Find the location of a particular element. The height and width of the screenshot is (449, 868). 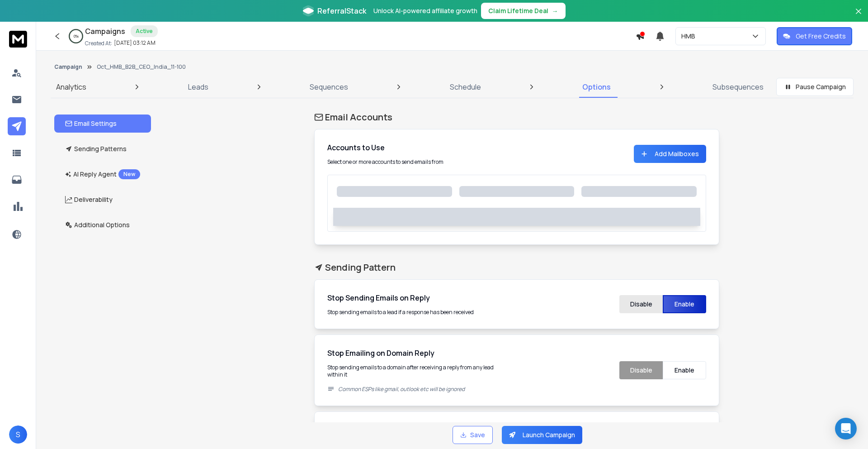

a: Options is located at coordinates (596, 87).